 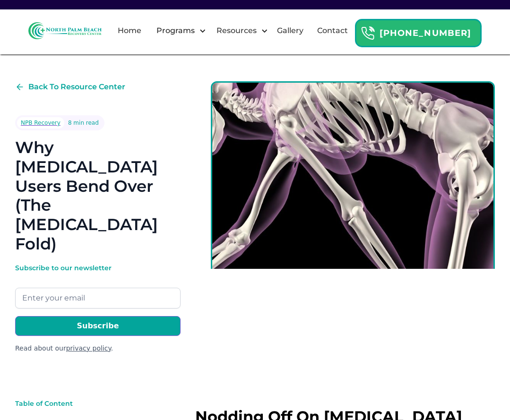 What do you see at coordinates (83, 123) in the screenshot?
I see `div: 8 min read` at bounding box center [83, 123].